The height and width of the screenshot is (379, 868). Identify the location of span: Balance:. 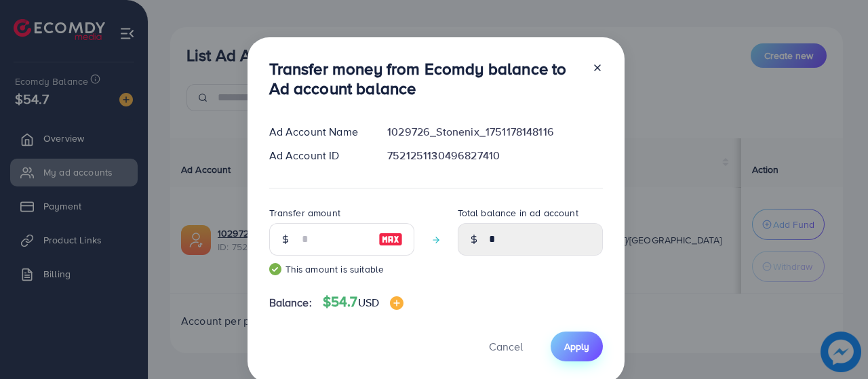
(290, 302).